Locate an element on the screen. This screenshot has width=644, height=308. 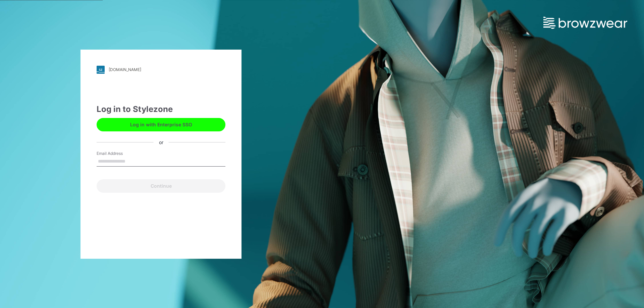
div: Log in to Stylezone is located at coordinates (161, 109).